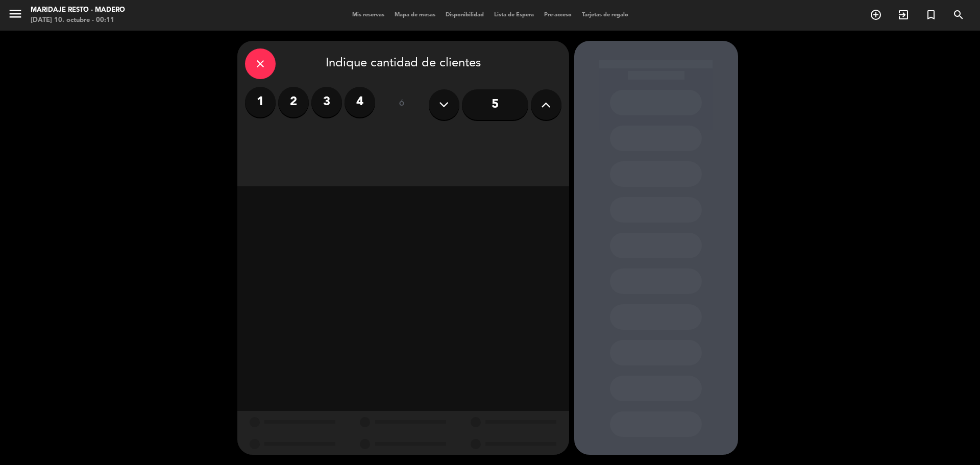 The image size is (980, 465). What do you see at coordinates (368, 15) in the screenshot?
I see `span: Mis reservas` at bounding box center [368, 15].